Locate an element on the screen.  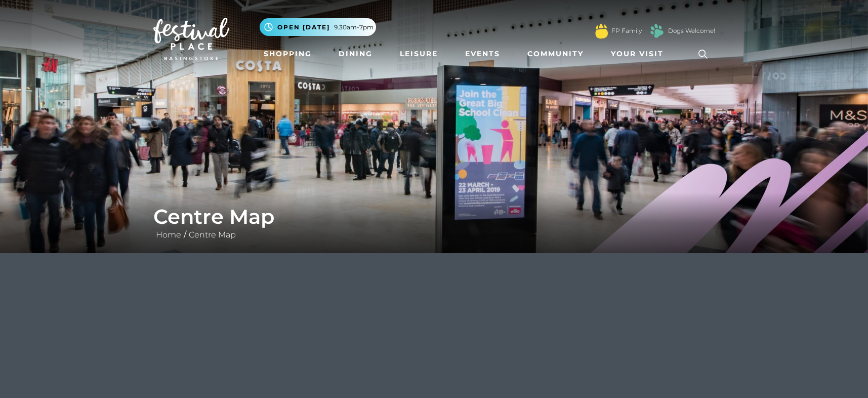
a: Dining is located at coordinates (355, 54).